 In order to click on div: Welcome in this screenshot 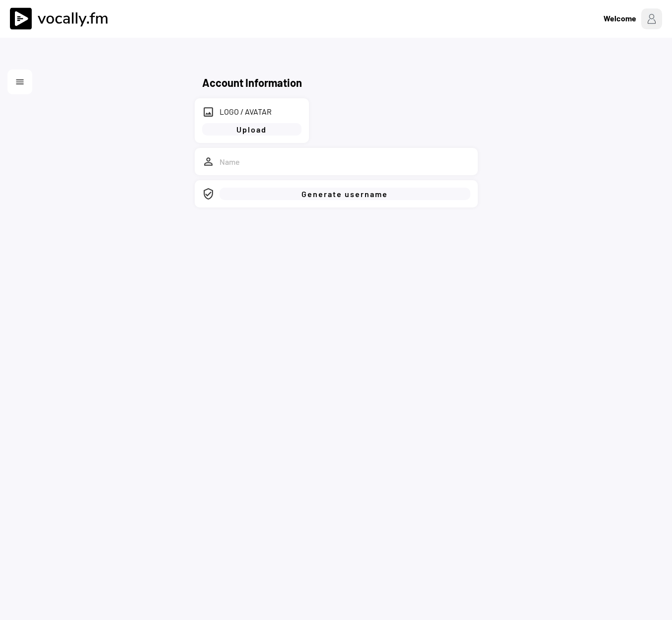, I will do `click(620, 19)`.